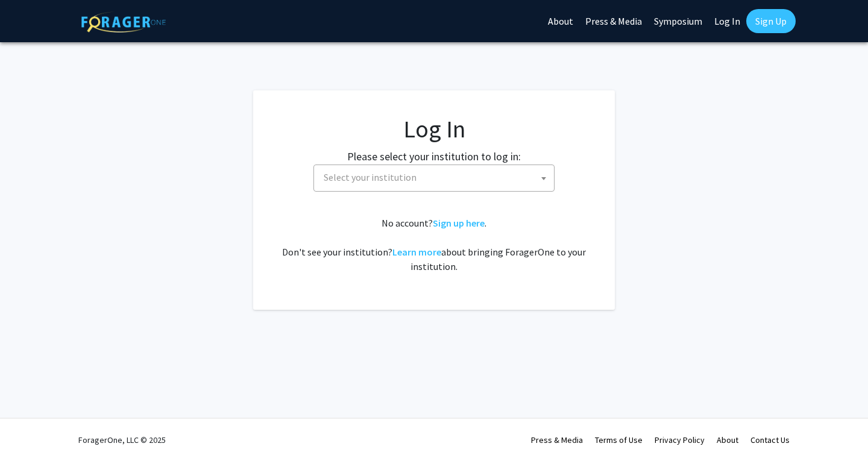  Describe the element at coordinates (417, 252) in the screenshot. I see `a: Learn more about bringing ForagerOne to your institution` at that location.